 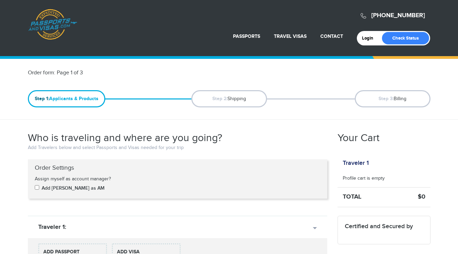 What do you see at coordinates (365, 197) in the screenshot?
I see `h5: Total` at bounding box center [365, 197].